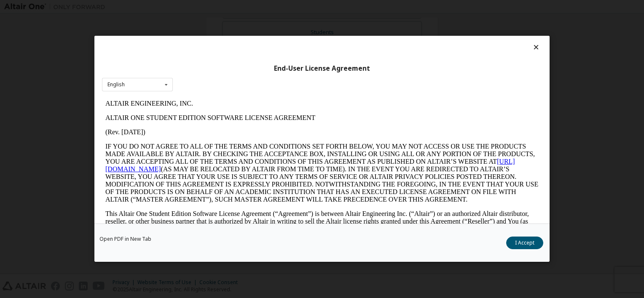 The image size is (644, 298). I want to click on p: ALTAIR ENGINEERING, INC., so click(220, 7).